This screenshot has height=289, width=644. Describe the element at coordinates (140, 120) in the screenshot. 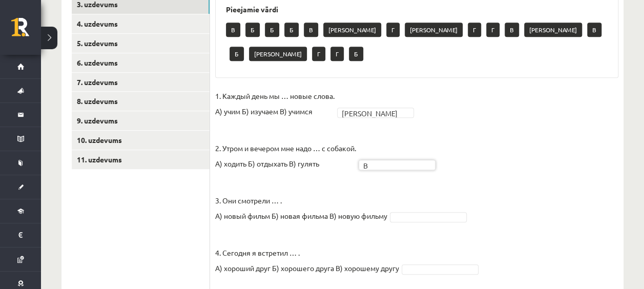

I see `a: 9. uzdevums` at that location.